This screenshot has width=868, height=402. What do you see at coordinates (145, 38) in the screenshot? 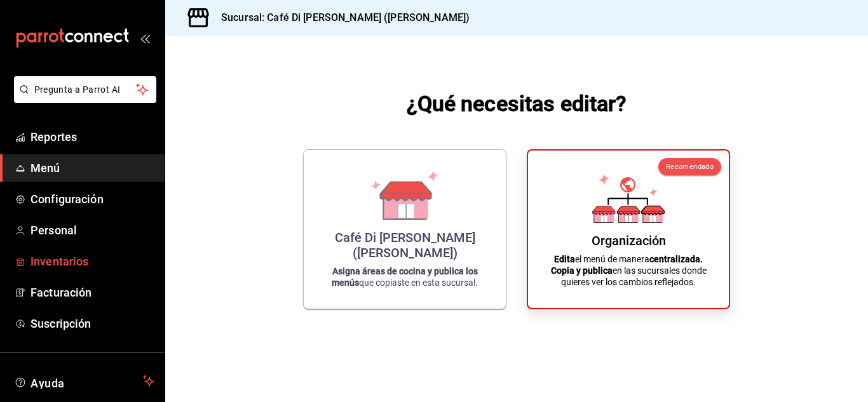
I see `button: open_drawer_menu` at bounding box center [145, 38].